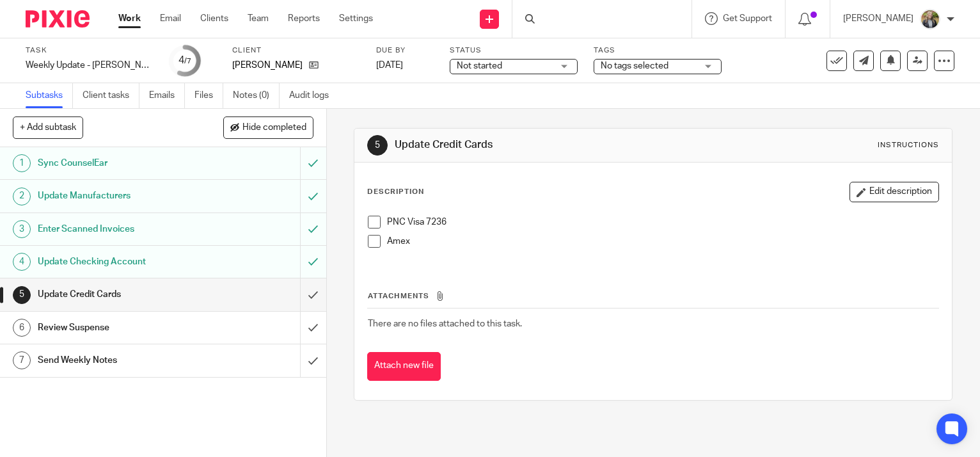 This screenshot has width=980, height=457. What do you see at coordinates (895, 192) in the screenshot?
I see `button: Edit description` at bounding box center [895, 192].